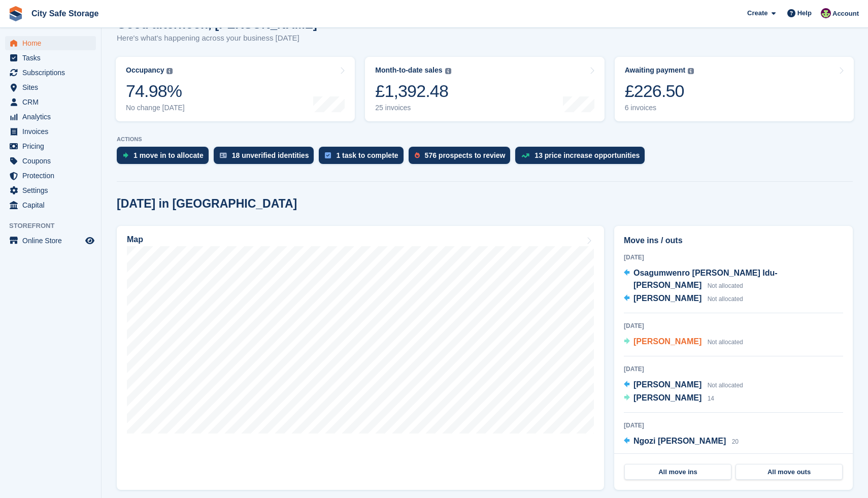 The height and width of the screenshot is (498, 868). I want to click on a: 1 move in to allocate, so click(165, 158).